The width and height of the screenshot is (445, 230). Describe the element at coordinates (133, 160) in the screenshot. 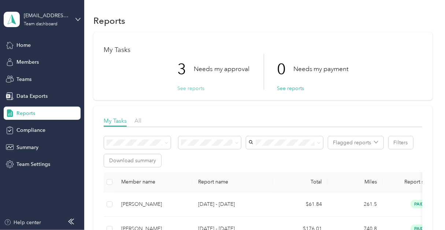

I see `button: Download summary` at that location.